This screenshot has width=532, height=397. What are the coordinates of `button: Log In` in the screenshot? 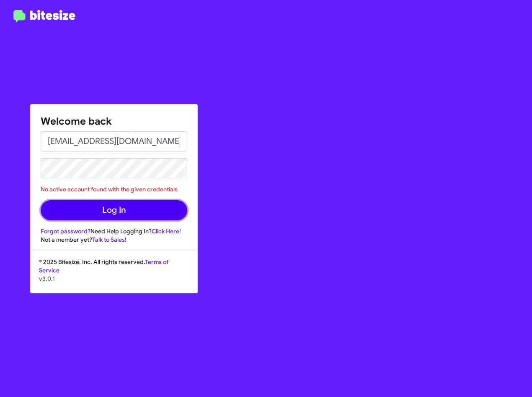 It's located at (114, 210).